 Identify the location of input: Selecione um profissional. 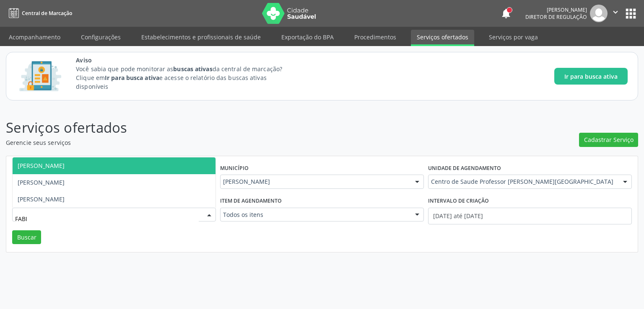
(107, 219).